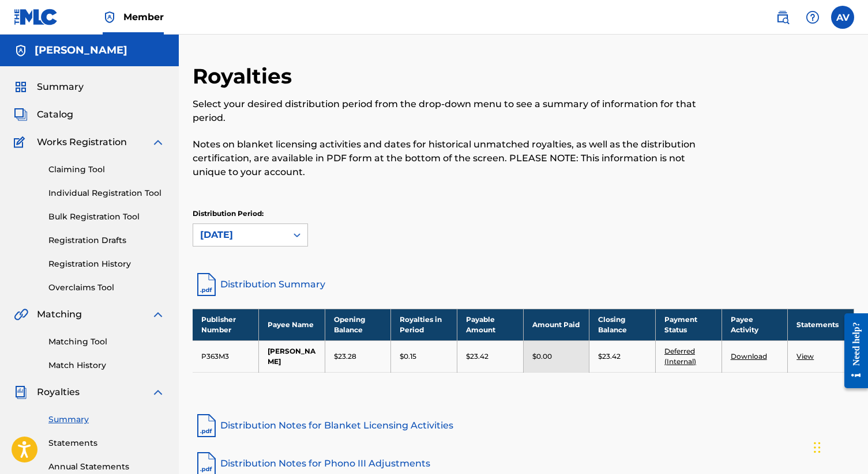  I want to click on img: Accounts, so click(21, 51).